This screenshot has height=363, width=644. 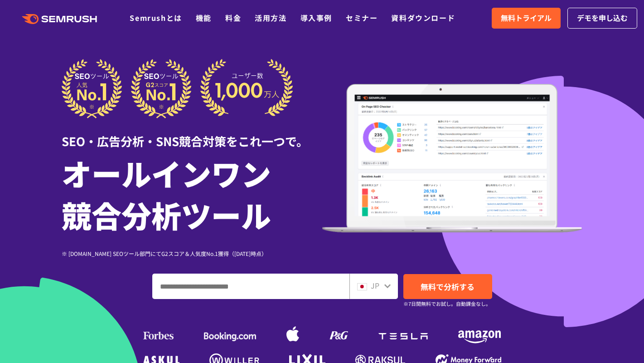 What do you see at coordinates (602, 18) in the screenshot?
I see `span: デモを申し込む` at bounding box center [602, 18].